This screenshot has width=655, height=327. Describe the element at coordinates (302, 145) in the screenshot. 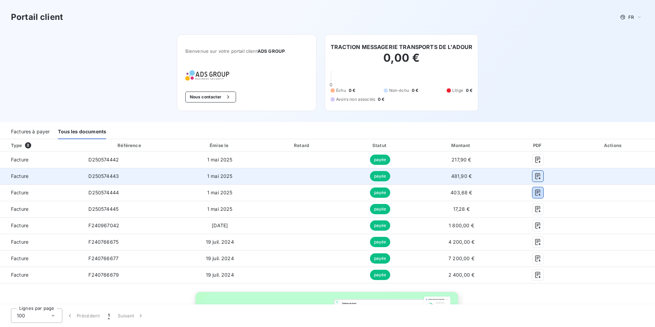

I see `div: Retard` at that location.